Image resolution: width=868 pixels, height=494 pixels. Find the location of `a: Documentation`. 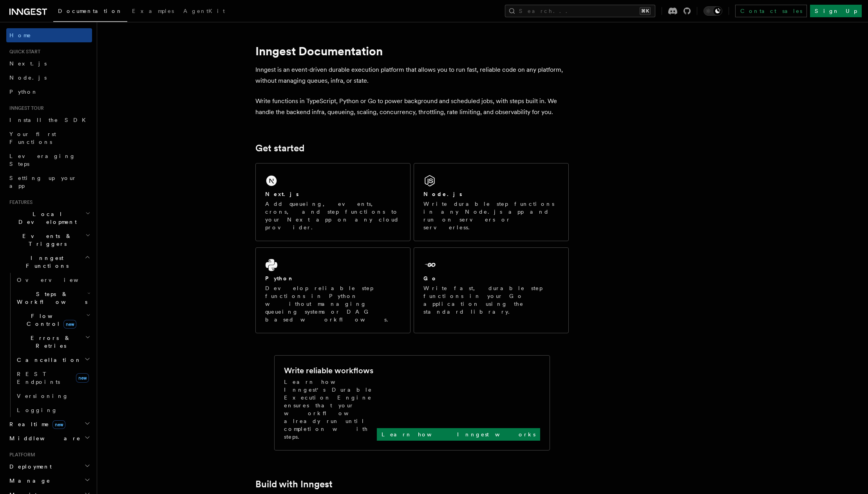

a: Documentation is located at coordinates (90, 12).